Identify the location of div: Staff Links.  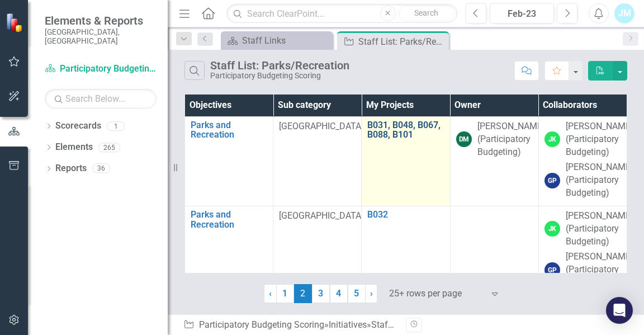
(286, 40).